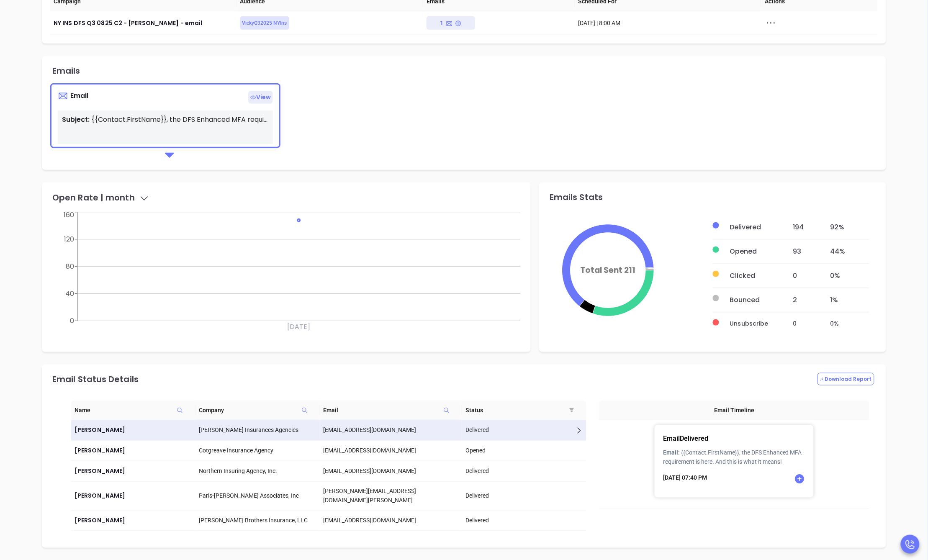 The height and width of the screenshot is (560, 928). What do you see at coordinates (734, 410) in the screenshot?
I see `th: Email Timeline` at bounding box center [734, 410].